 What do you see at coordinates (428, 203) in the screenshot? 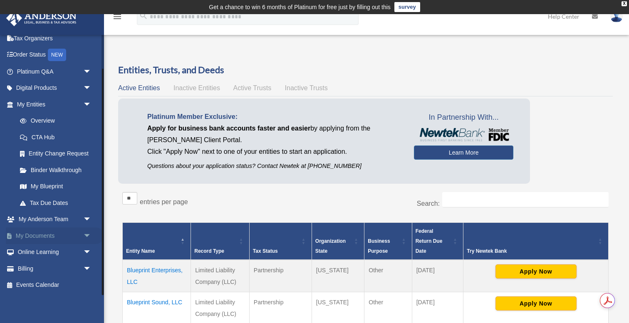
I see `label: Search:` at bounding box center [428, 203].